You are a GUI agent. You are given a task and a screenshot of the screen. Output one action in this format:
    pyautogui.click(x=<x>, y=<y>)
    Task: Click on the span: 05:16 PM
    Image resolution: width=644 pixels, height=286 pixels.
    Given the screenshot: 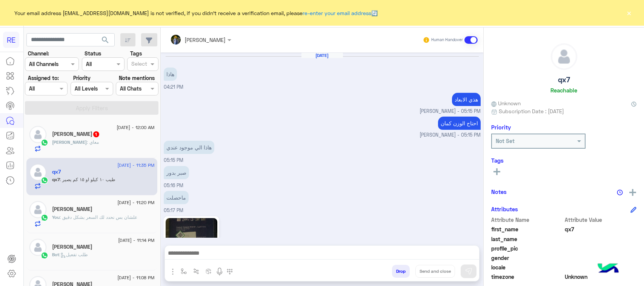 What is the action you would take?
    pyautogui.click(x=174, y=185)
    